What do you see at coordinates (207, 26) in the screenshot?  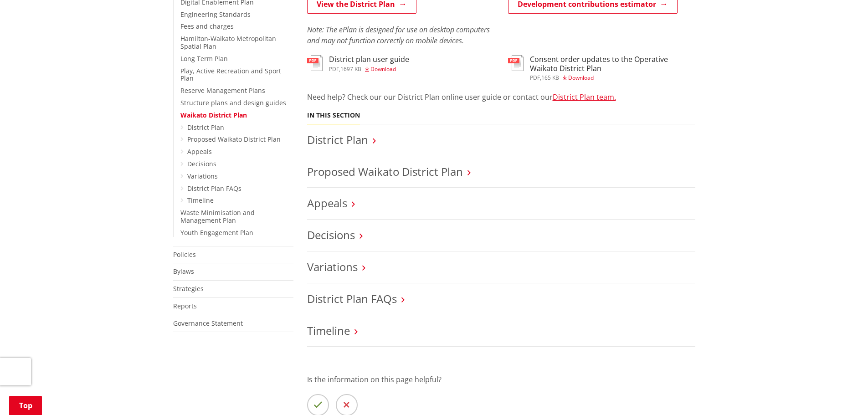 I see `a: Fees and charges` at bounding box center [207, 26].